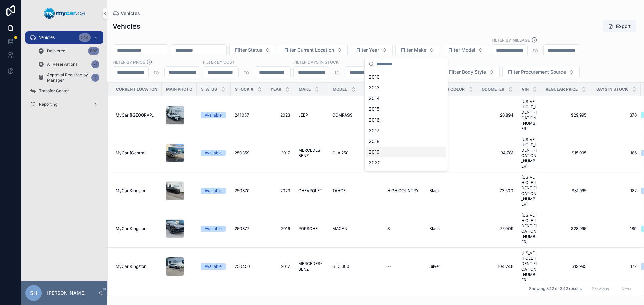 This screenshot has height=305, width=644. I want to click on span: Make, so click(305, 90).